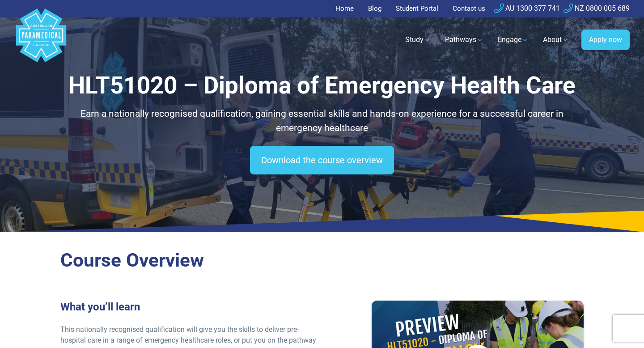 The height and width of the screenshot is (348, 644). What do you see at coordinates (322, 160) in the screenshot?
I see `a: Download the course overview` at bounding box center [322, 160].